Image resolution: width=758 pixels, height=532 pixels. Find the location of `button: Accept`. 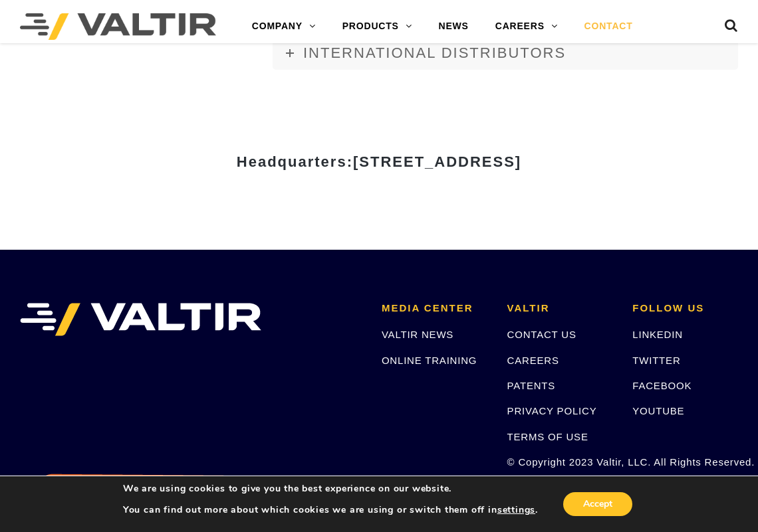

button: Accept is located at coordinates (598, 505).